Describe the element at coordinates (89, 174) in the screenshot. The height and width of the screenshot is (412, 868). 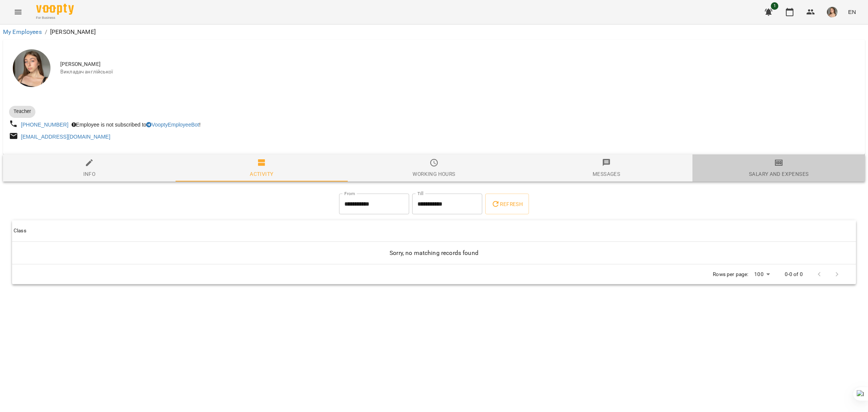
I see `div: Info` at that location.